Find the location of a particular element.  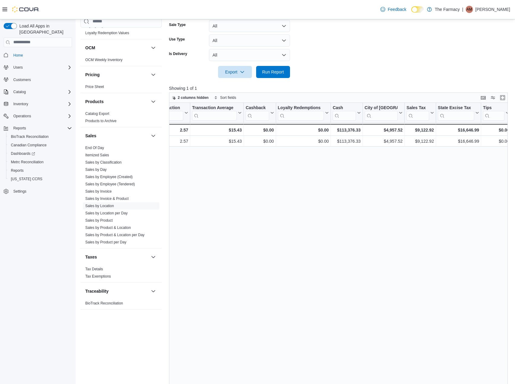

button: Home is located at coordinates (38, 55).